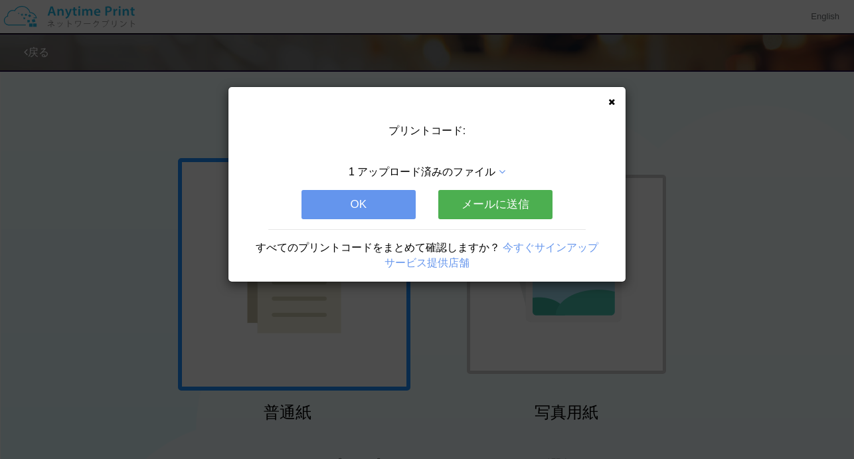 This screenshot has width=854, height=459. What do you see at coordinates (421, 171) in the screenshot?
I see `span: 1 アップロード済みのファイル` at bounding box center [421, 171].